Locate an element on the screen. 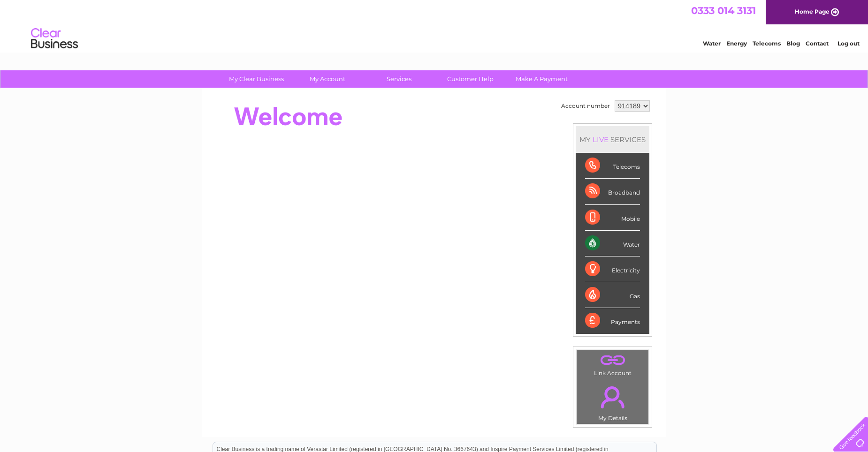  a: 0333 014 3131 is located at coordinates (723, 10).